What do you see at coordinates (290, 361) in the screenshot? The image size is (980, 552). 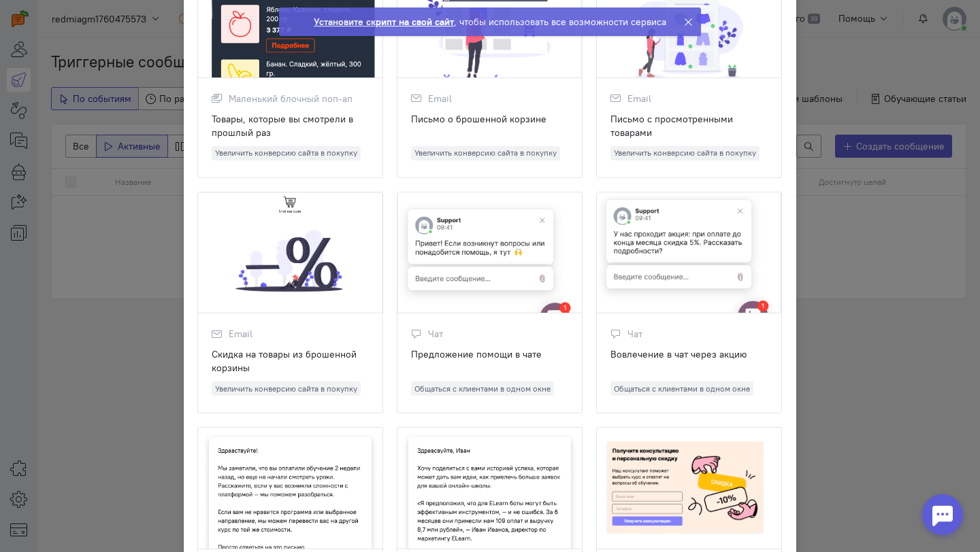 I see `div: Скидка на товары из брошенной корзины` at bounding box center [290, 361].